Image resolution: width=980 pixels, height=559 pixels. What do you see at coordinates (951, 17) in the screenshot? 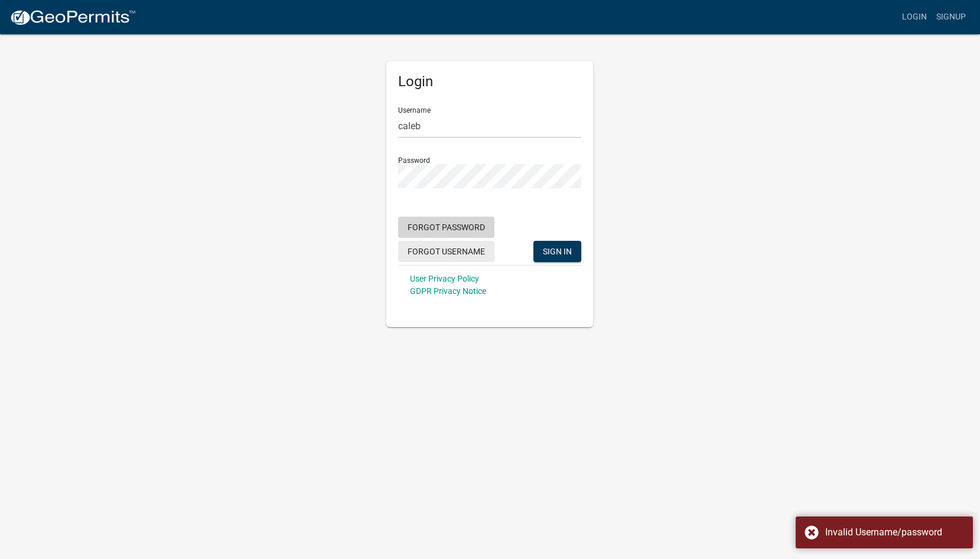
I see `a: Signup` at bounding box center [951, 17].